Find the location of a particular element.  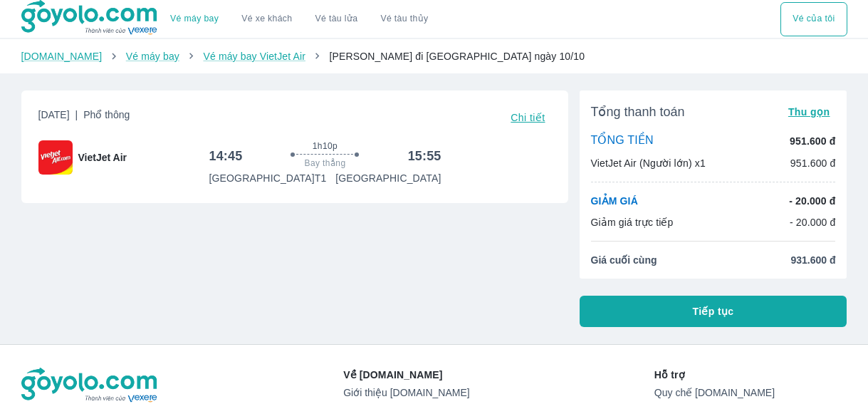

a: Vé máy bay VietJet Air is located at coordinates (253, 56).